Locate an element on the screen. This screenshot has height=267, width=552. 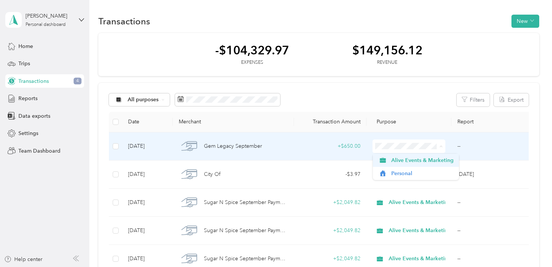
button: Help center is located at coordinates (23, 259).